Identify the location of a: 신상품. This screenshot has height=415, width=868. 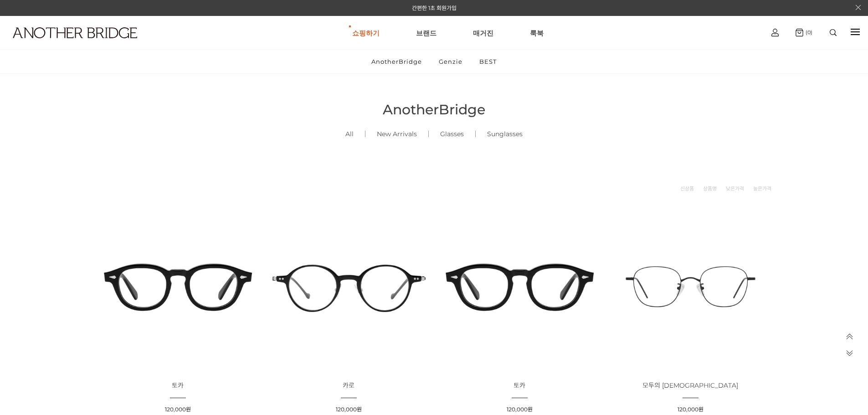
(687, 189).